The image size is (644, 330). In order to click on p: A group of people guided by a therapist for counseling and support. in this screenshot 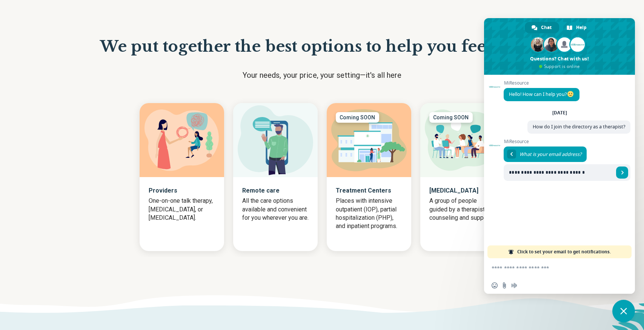, I will do `click(463, 209)`.